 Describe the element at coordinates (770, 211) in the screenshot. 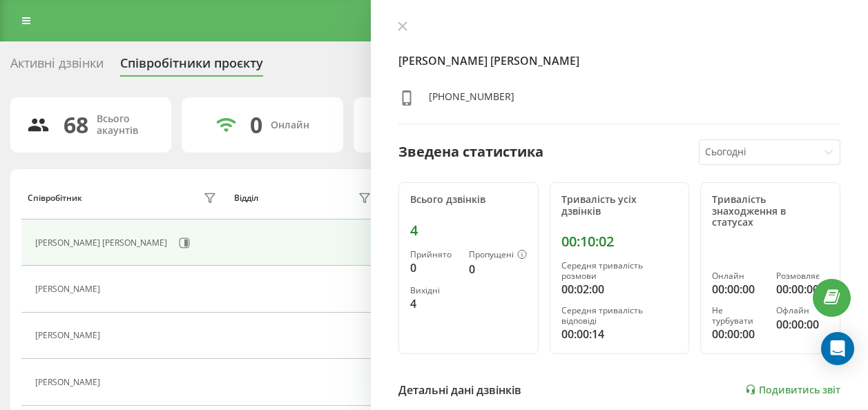

I see `div: Тривалість знаходження в статусах` at that location.